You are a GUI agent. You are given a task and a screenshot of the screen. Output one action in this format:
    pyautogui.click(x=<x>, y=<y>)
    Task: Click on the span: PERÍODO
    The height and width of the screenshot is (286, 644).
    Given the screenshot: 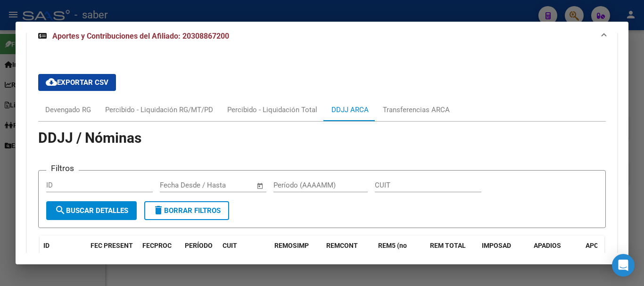 What is the action you would take?
    pyautogui.click(x=199, y=245)
    